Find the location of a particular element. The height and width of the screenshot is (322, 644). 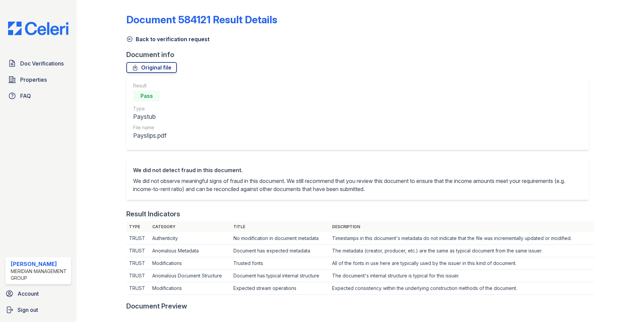

td: Anomalous Document Structure is located at coordinates (190, 276).